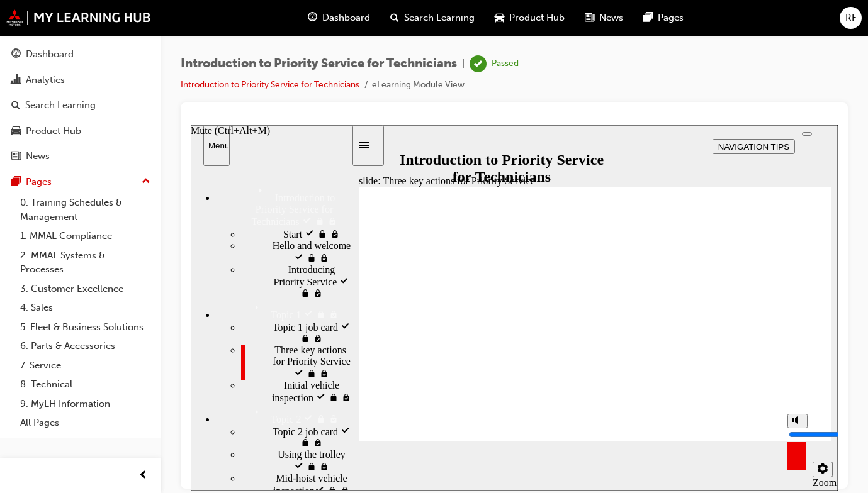  I want to click on a: Product Hub, so click(80, 131).